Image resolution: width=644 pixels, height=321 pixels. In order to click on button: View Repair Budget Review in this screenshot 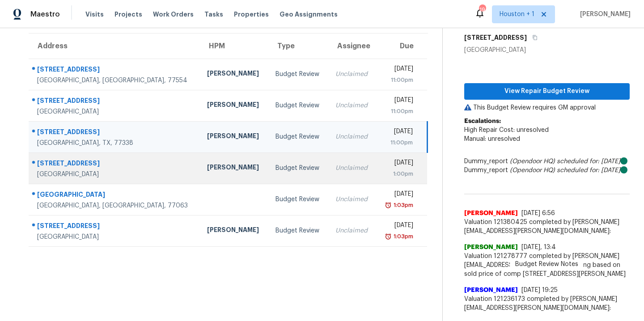, I will do `click(547, 91)`.